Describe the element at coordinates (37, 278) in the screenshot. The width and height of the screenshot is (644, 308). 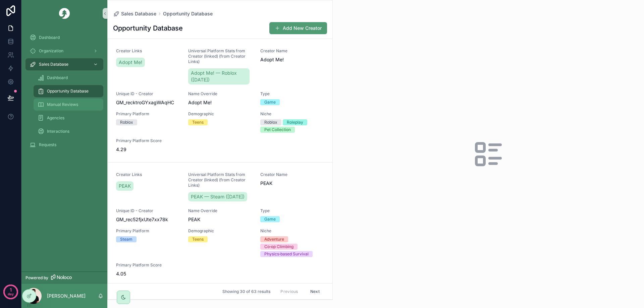
I see `span: Powered by` at that location.